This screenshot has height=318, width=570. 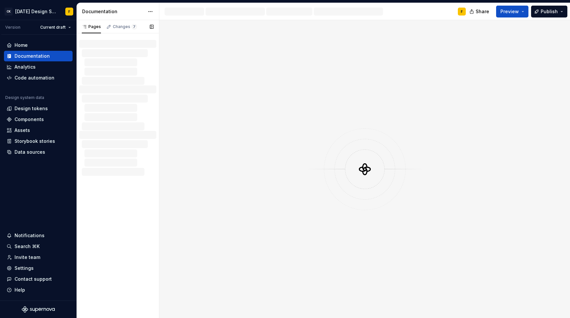 What do you see at coordinates (25, 98) in the screenshot?
I see `div: Design system data` at bounding box center [25, 98].